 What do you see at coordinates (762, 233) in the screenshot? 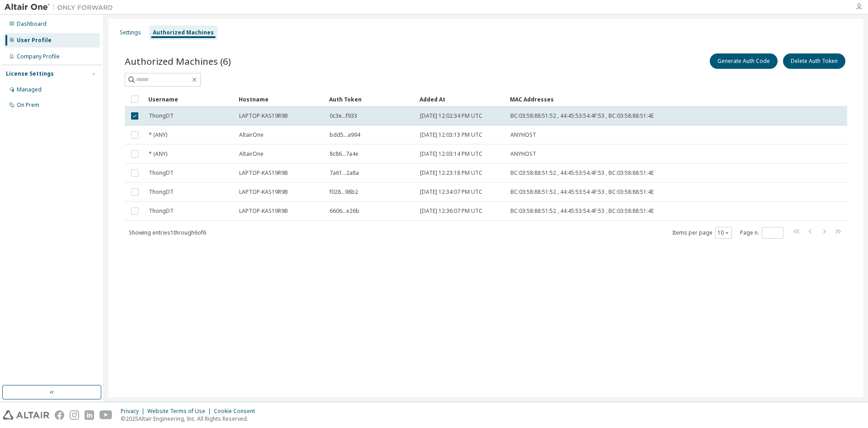
I see `span: Page n.` at bounding box center [762, 233].